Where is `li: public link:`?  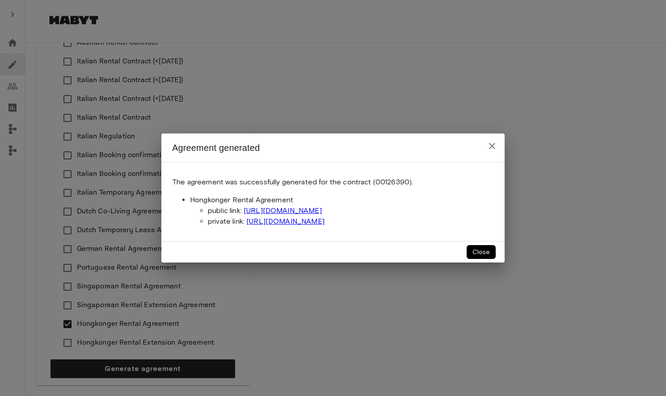
li: public link: is located at coordinates (351, 211).